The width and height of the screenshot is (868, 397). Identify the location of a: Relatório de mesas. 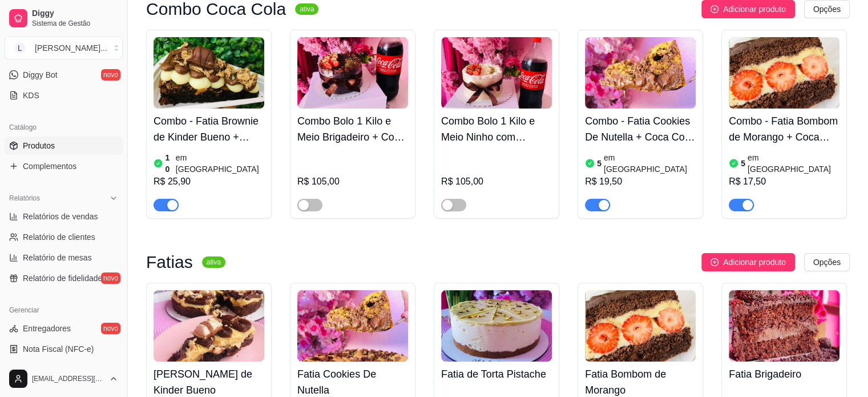
(63, 258).